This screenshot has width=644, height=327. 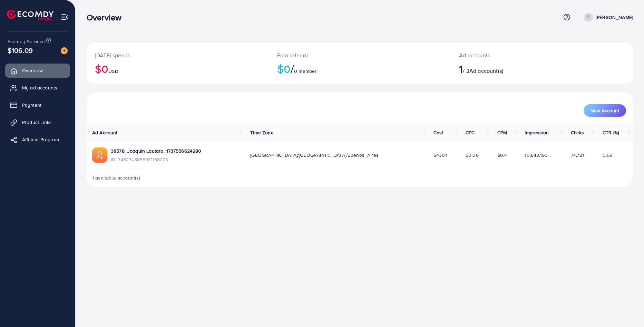 What do you see at coordinates (605, 110) in the screenshot?
I see `button: New Account` at bounding box center [605, 110].